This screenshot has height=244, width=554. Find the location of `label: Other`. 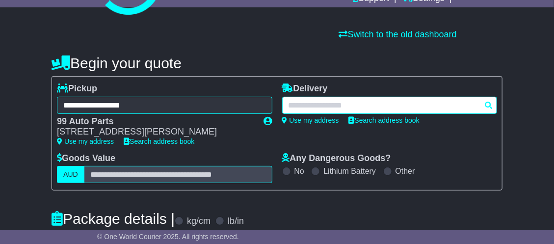

label: Other is located at coordinates (406, 171).